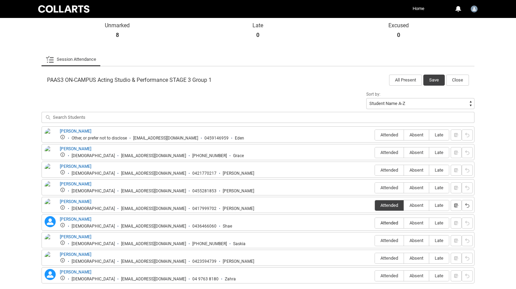  I want to click on div: Shae, so click(227, 226).